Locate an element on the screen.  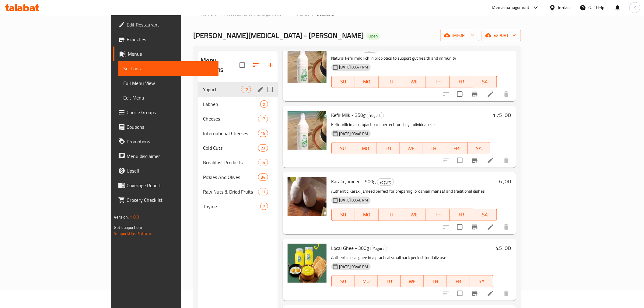
button: import is located at coordinates (460, 35).